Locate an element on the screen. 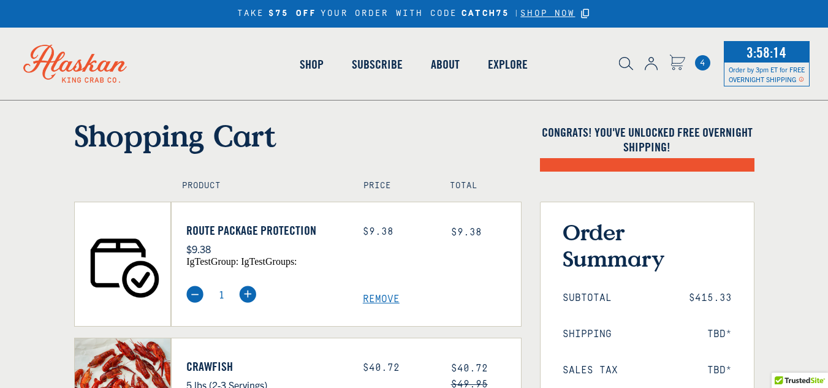  a: Explore is located at coordinates (507, 64).